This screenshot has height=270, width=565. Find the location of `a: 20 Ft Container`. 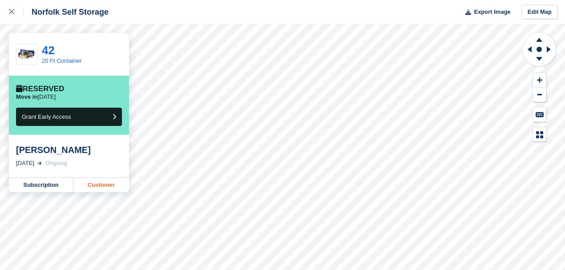

a: 20 Ft Container is located at coordinates (62, 60).